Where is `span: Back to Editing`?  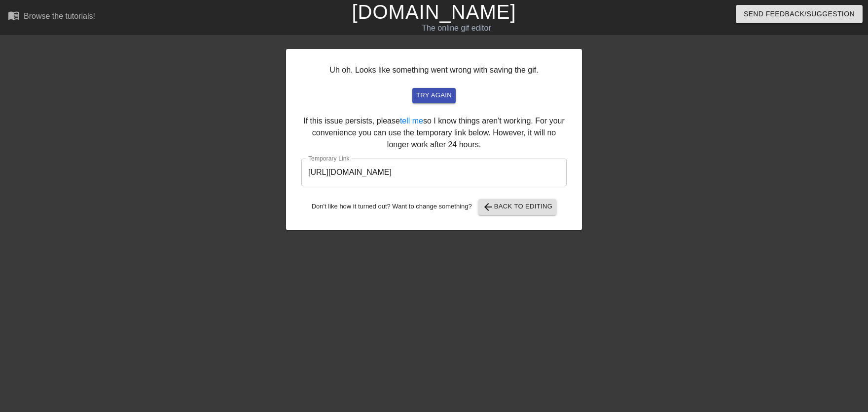 span: Back to Editing is located at coordinates (518, 207).